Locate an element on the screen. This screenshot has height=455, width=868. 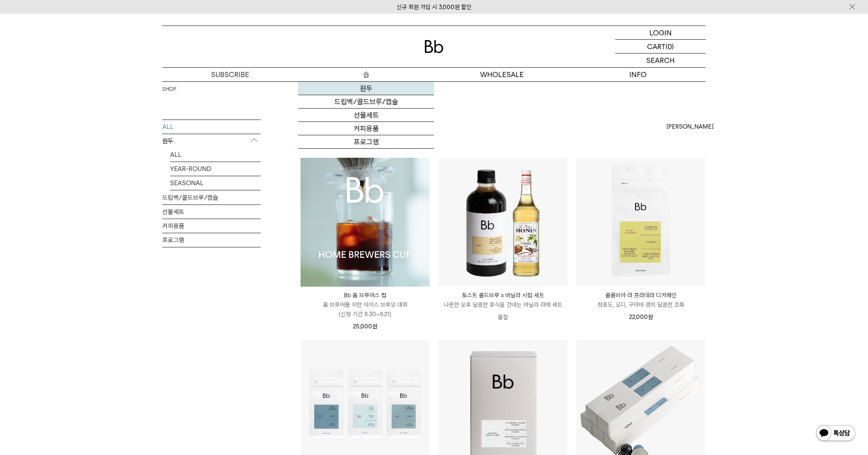
p: 품절 is located at coordinates (503, 318).